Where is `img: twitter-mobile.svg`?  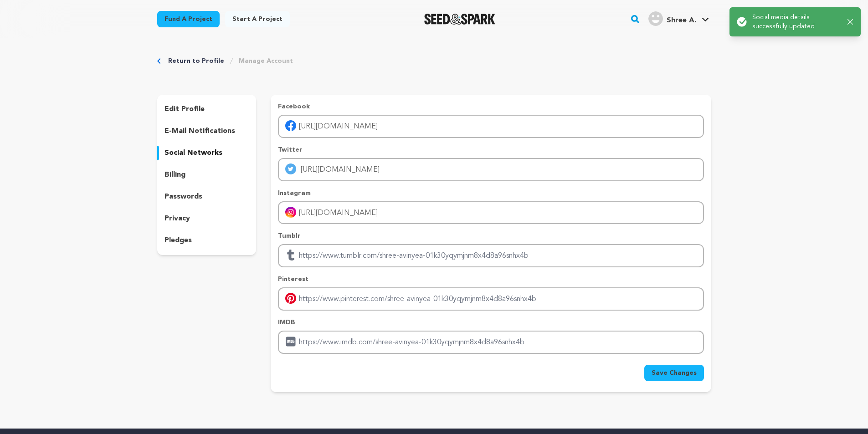
img: twitter-mobile.svg is located at coordinates (290, 168).